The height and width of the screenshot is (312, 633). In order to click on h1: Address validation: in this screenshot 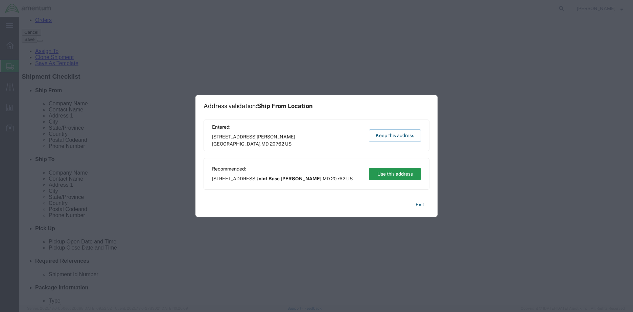, I will do `click(258, 106)`.